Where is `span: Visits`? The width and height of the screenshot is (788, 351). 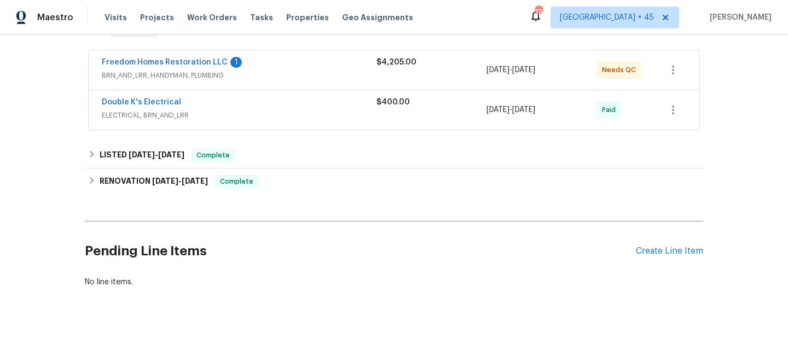 span: Visits is located at coordinates (116, 18).